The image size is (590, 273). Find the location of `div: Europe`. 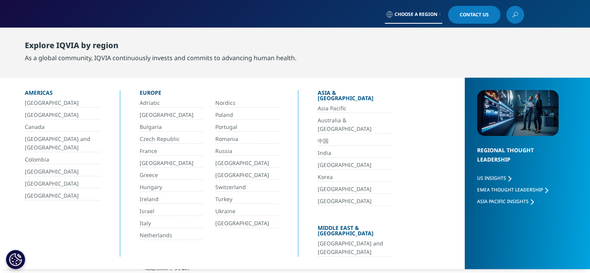

div: Europe is located at coordinates (209, 94).